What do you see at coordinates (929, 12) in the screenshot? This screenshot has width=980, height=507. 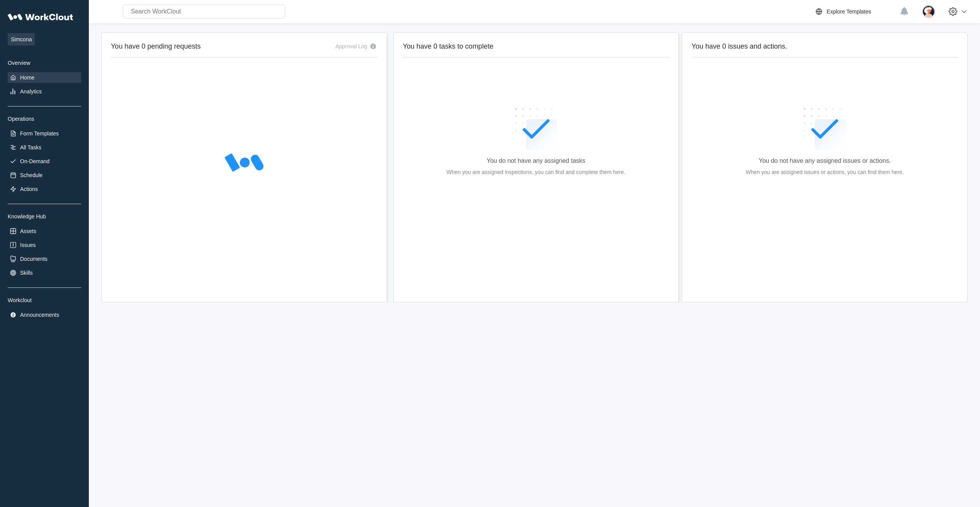 I see `img: user-4.png` at bounding box center [929, 12].